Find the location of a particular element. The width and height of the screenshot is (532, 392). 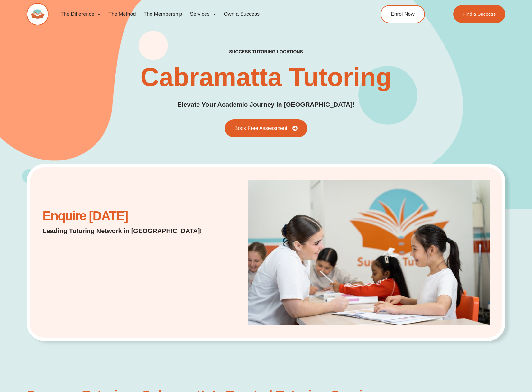

a: Own a Success is located at coordinates (241, 14).